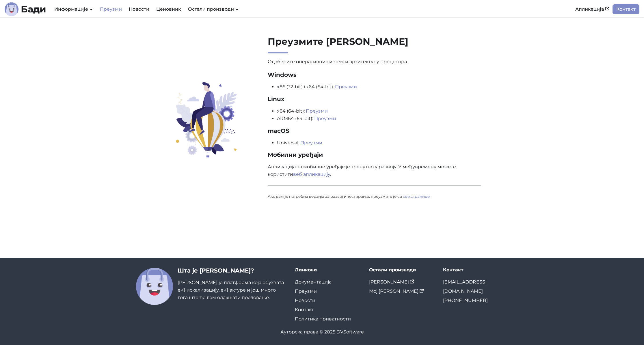 This screenshot has height=345, width=644. What do you see at coordinates (327, 270) in the screenshot?
I see `div: Линкови` at bounding box center [327, 270].